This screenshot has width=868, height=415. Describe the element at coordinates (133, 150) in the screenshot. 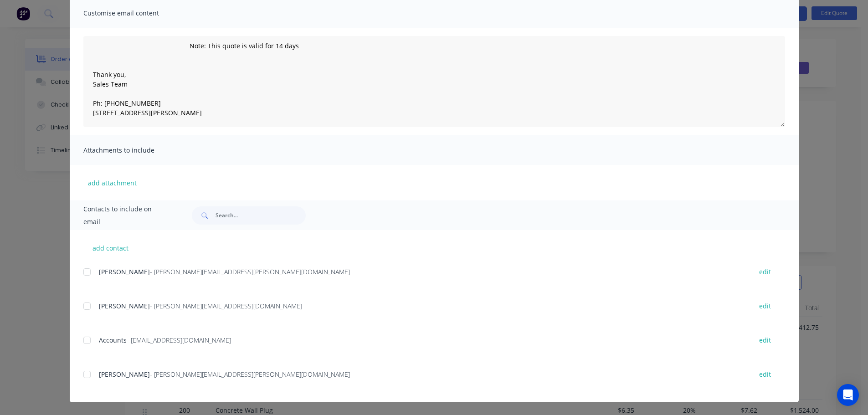

I see `span: Attachments to include` at that location.